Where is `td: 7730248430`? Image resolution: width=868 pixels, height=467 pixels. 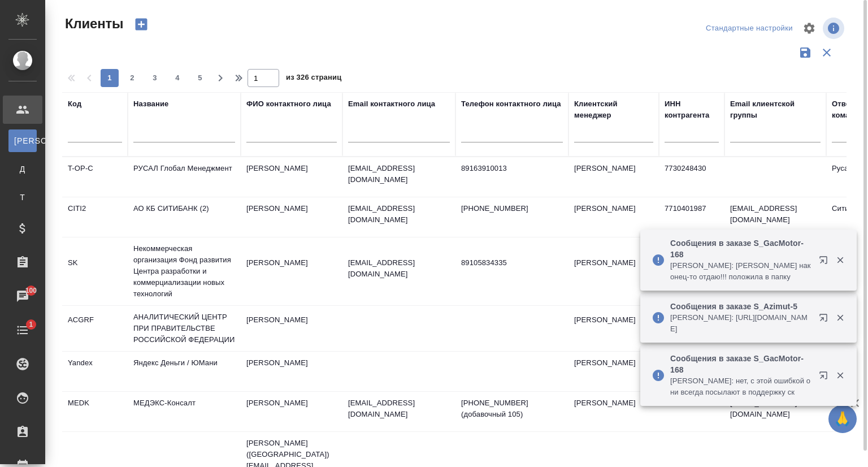 td: 7730248430 is located at coordinates (691, 177).